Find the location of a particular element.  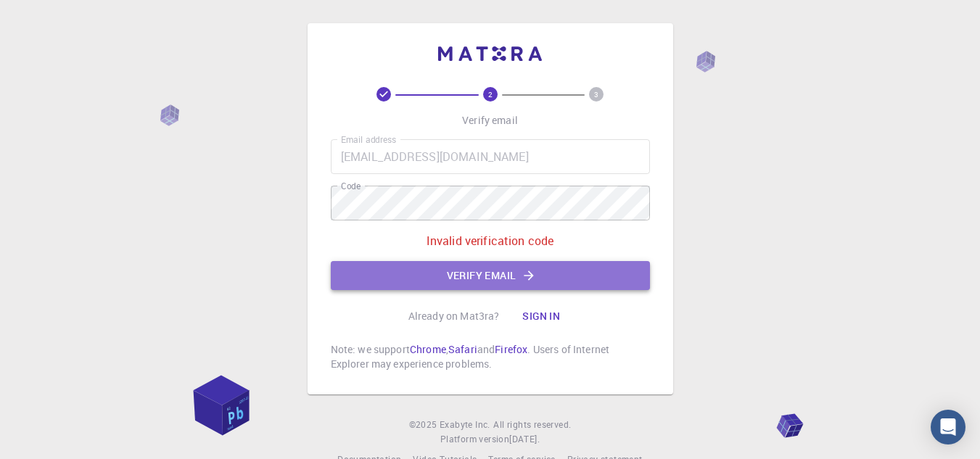

text: 3 is located at coordinates (596, 94).